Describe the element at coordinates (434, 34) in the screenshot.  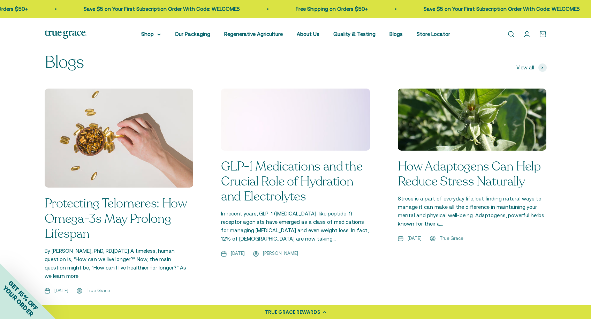
I see `a: Store Locator` at that location.